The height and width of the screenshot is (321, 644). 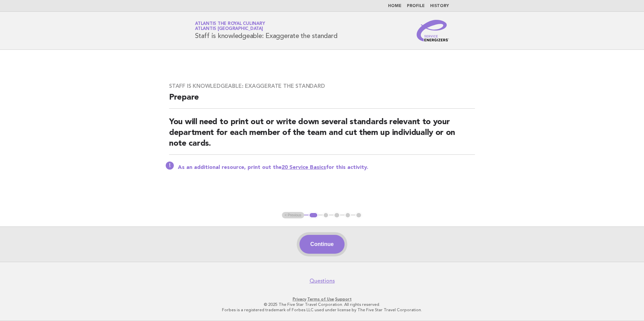 What do you see at coordinates (395, 6) in the screenshot?
I see `a: Home` at bounding box center [395, 6].